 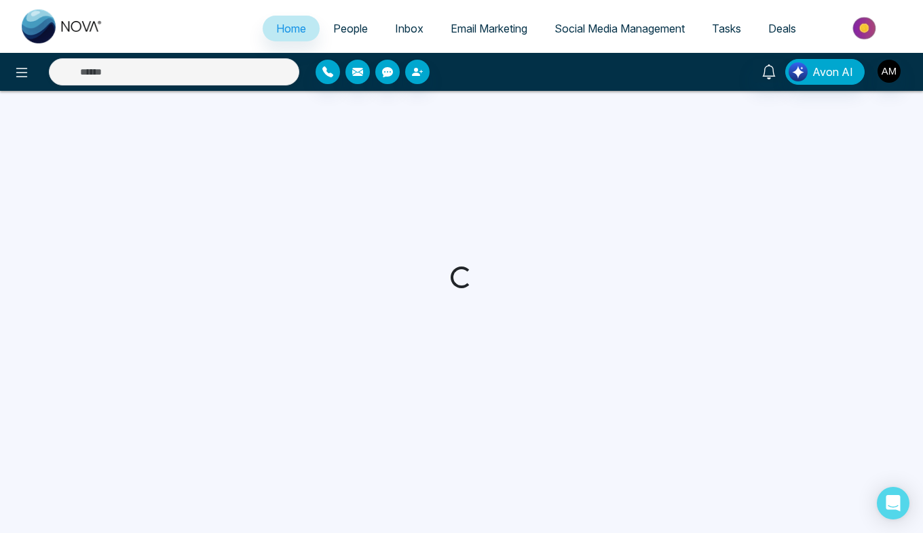 I want to click on img: Market-place.gif, so click(x=865, y=28).